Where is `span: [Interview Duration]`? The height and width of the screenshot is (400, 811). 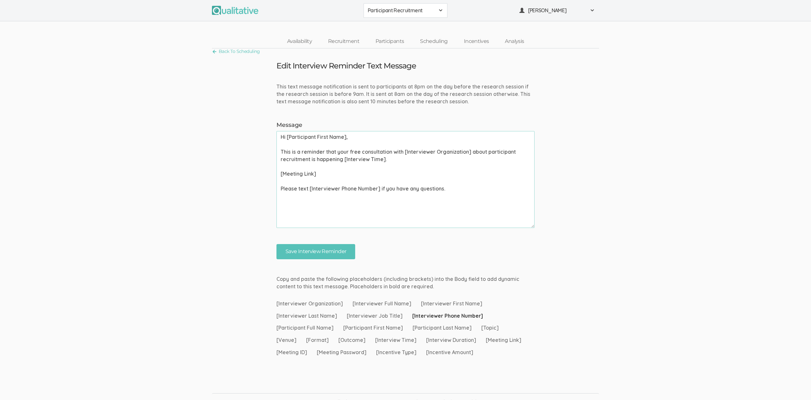 span: [Interview Duration] is located at coordinates (451, 340).